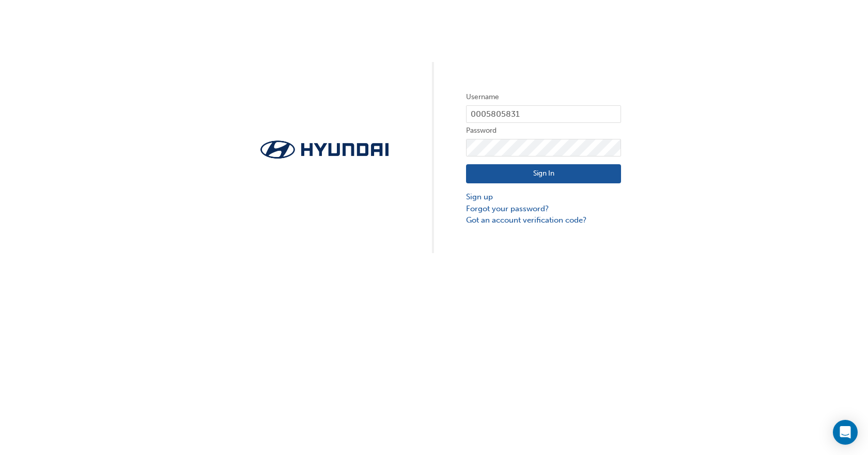 The width and height of the screenshot is (868, 455). I want to click on img: Trak, so click(325, 149).